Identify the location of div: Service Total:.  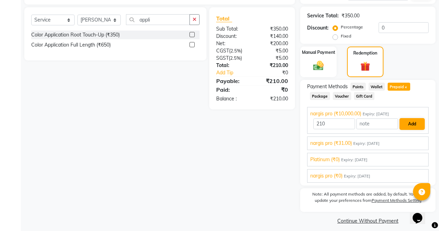
(323, 16).